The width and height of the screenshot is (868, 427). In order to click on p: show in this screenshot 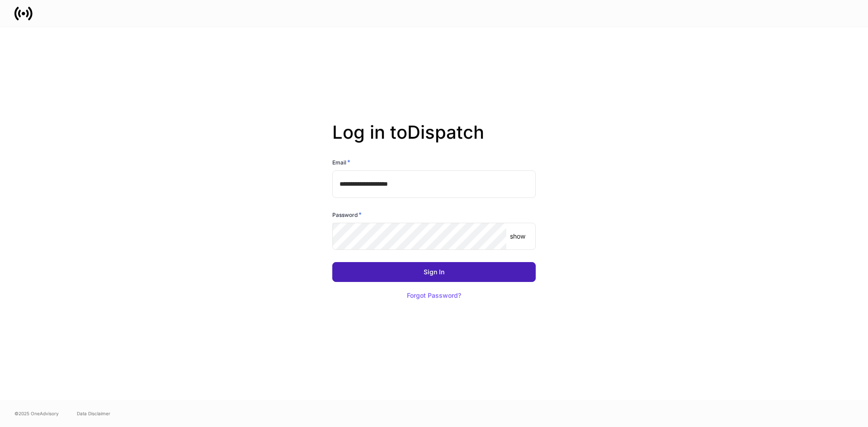, I will do `click(518, 236)`.